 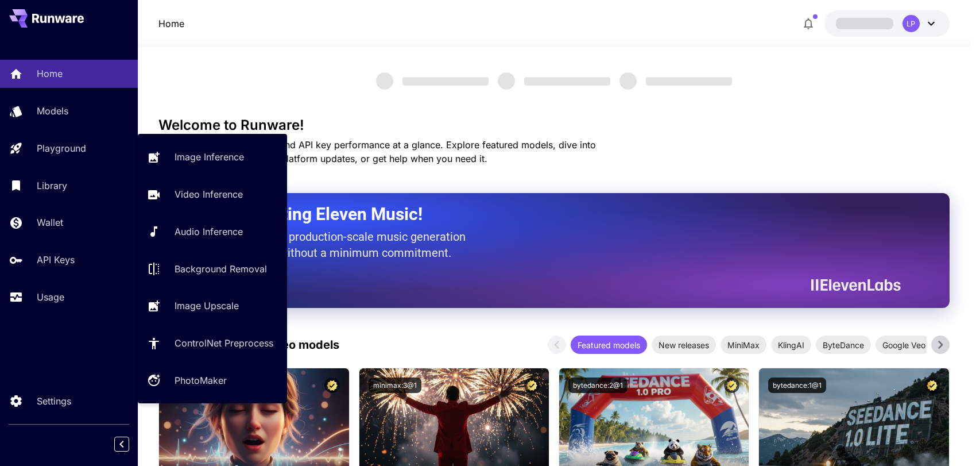 What do you see at coordinates (904, 345) in the screenshot?
I see `span: Google Veo` at bounding box center [904, 345].